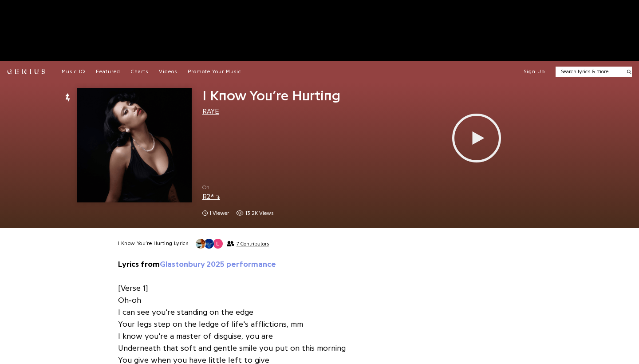 The width and height of the screenshot is (639, 364). I want to click on h2: I Know You’re Hurting Lyrics, so click(153, 243).